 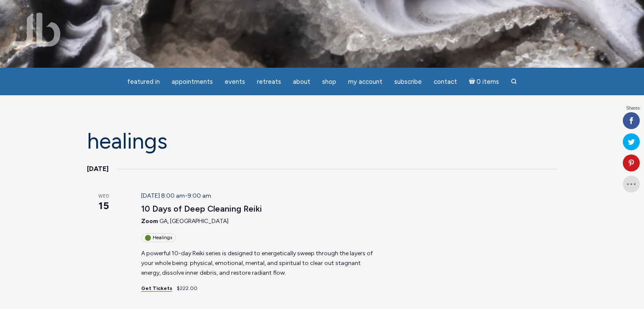 I want to click on span: Wed, so click(x=104, y=196).